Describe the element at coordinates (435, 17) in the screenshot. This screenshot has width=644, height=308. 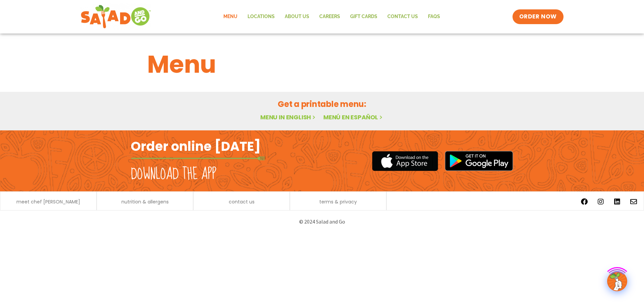
I see `a: FAQs` at that location.